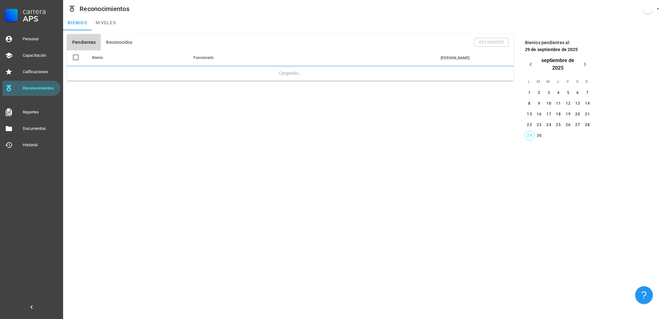  What do you see at coordinates (84, 42) in the screenshot?
I see `button: Pendientes` at bounding box center [84, 42].